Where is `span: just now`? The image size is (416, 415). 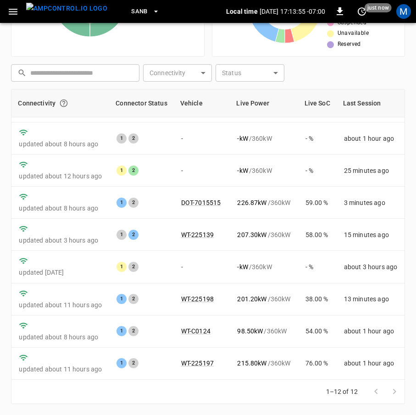 span: just now is located at coordinates (378, 8).